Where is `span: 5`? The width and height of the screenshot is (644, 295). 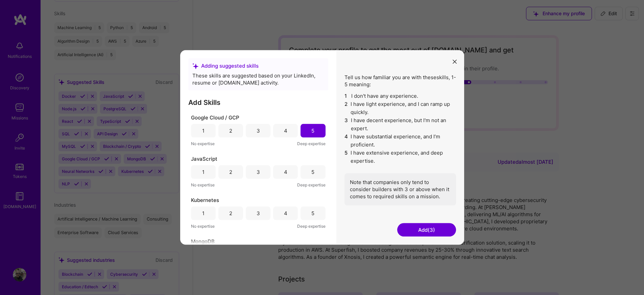
span: 5 is located at coordinates (346, 157).